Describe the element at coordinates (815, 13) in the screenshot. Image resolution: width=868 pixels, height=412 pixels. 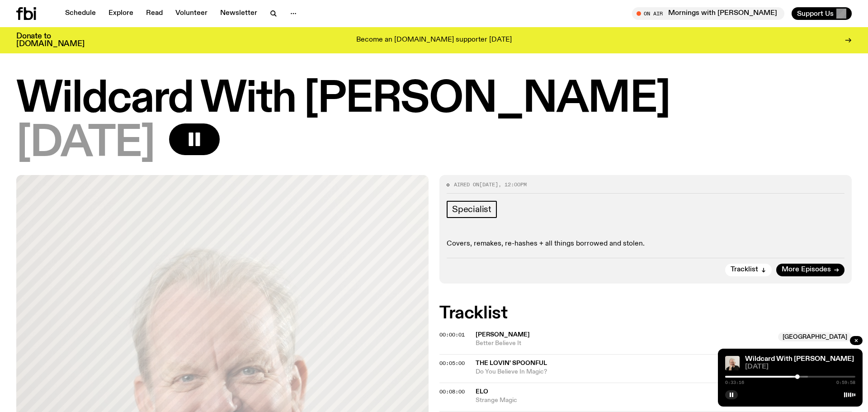
I see `span: Support Us` at that location.